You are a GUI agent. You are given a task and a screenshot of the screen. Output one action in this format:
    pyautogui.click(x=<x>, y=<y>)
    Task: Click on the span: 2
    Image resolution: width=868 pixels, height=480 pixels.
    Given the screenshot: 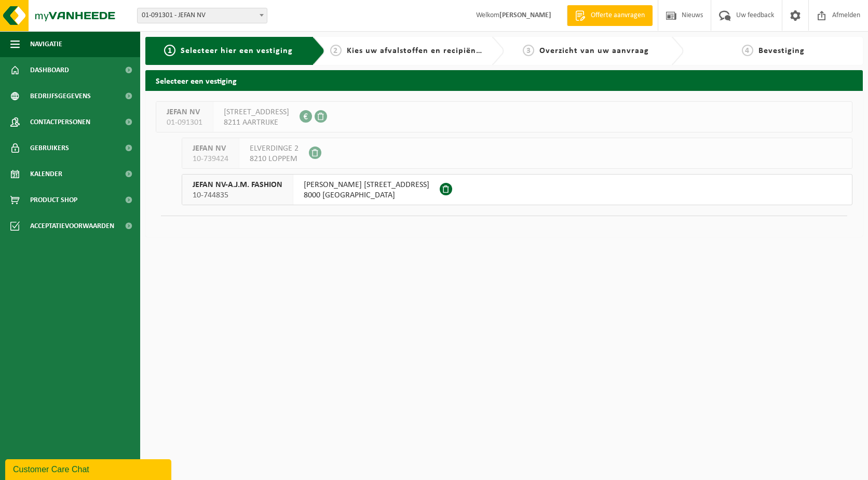 What is the action you would take?
    pyautogui.click(x=336, y=50)
    